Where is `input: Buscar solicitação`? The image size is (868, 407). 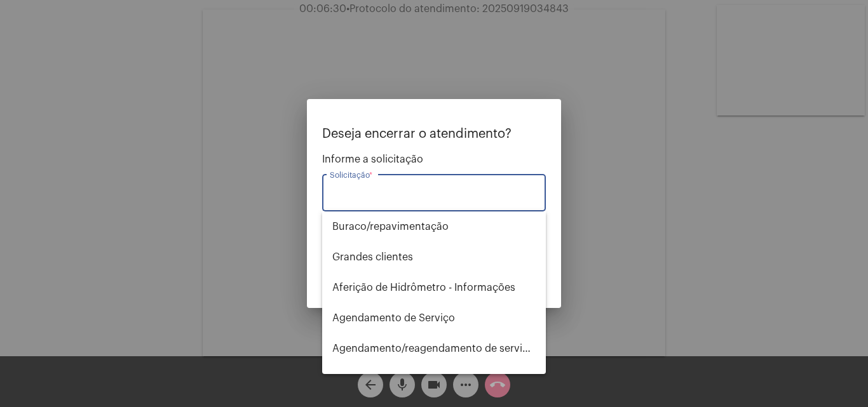 input: Buscar solicitação is located at coordinates (434, 196).